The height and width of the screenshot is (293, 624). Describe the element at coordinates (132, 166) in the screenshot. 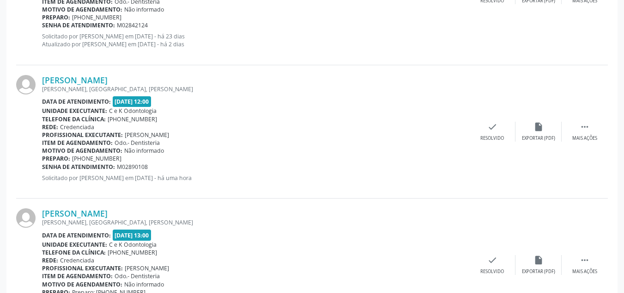

I see `span: M02890108` at that location.